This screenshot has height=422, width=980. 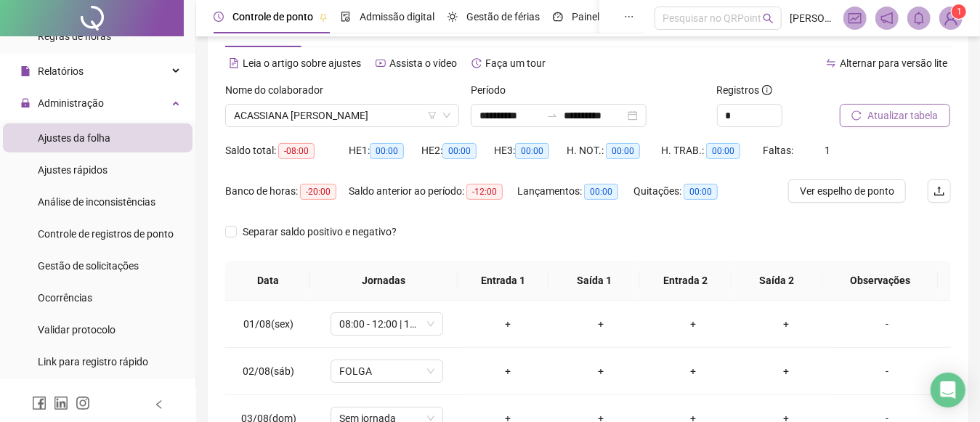 What do you see at coordinates (383, 281) in the screenshot?
I see `th: Jornadas` at bounding box center [383, 281].